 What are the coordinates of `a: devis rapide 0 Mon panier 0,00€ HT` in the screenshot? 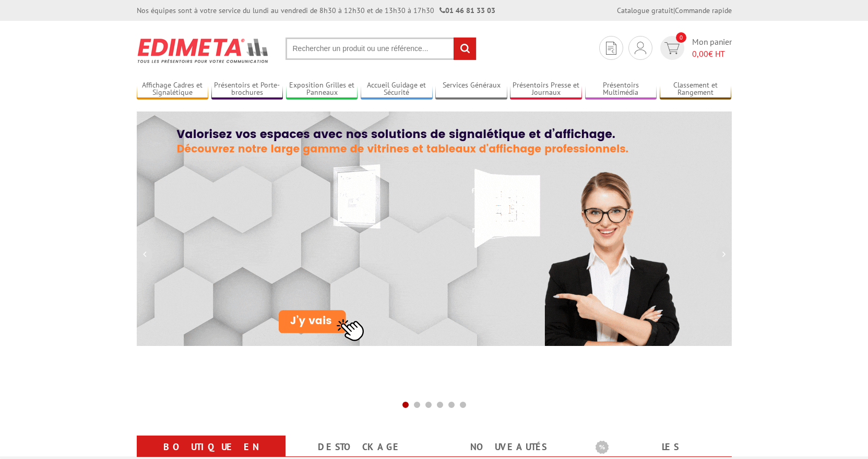 It's located at (695, 48).